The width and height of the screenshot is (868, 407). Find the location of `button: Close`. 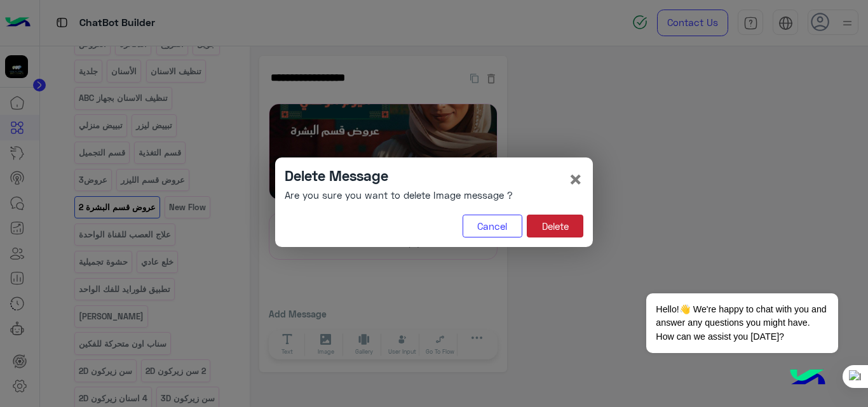

button: Close is located at coordinates (575, 179).